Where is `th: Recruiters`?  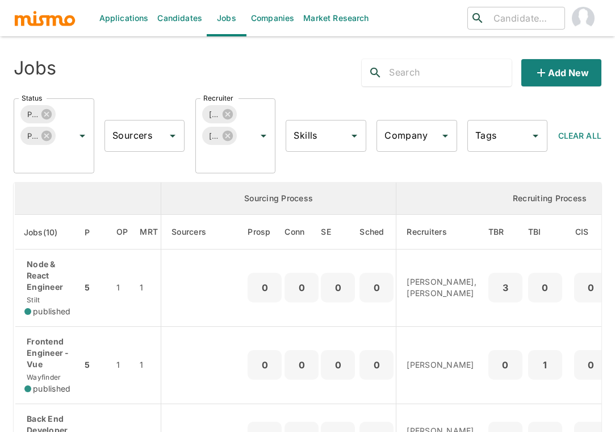 th: Recruiters is located at coordinates (441, 232).